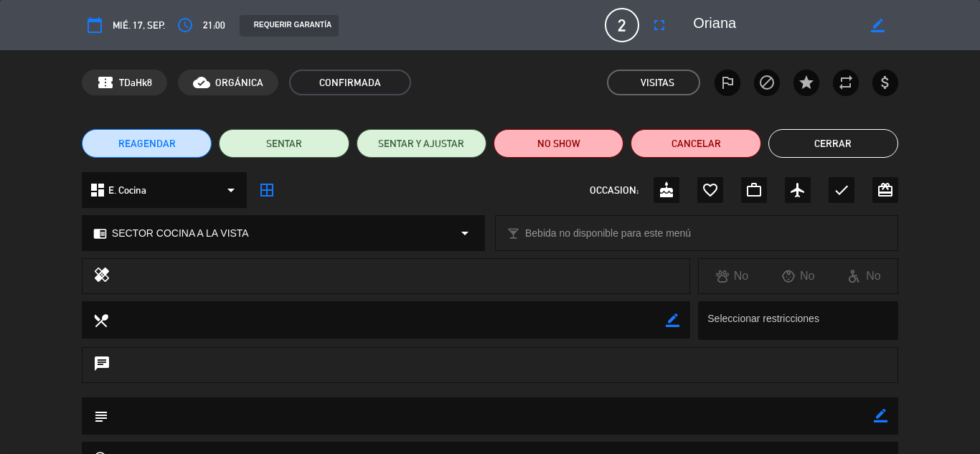  Describe the element at coordinates (727, 83) in the screenshot. I see `i: outlined_flag` at that location.